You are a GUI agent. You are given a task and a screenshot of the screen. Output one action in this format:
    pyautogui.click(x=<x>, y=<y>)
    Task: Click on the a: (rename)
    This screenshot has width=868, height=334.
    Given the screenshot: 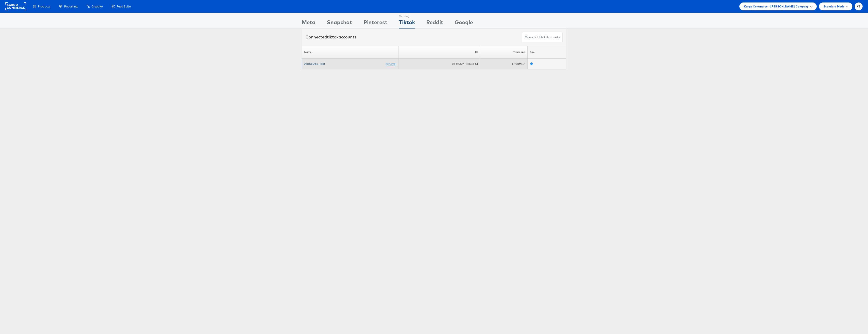 What is the action you would take?
    pyautogui.click(x=391, y=64)
    